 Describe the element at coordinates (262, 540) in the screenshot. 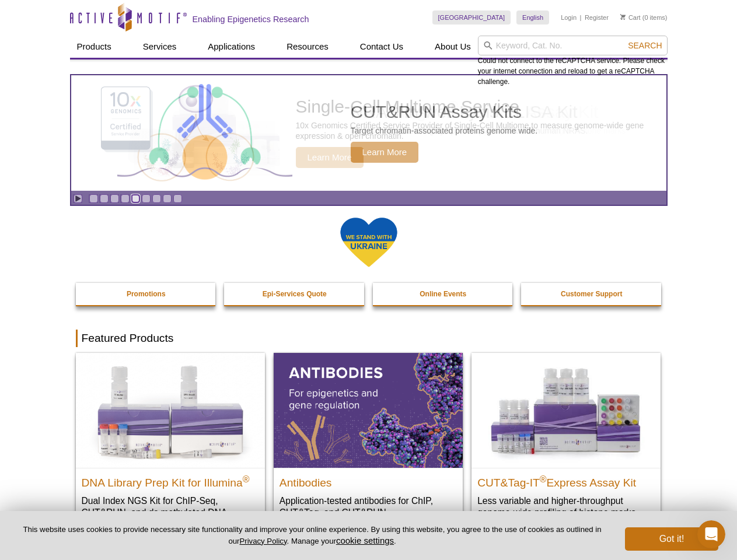

I see `a: Privacy Policy` at that location.